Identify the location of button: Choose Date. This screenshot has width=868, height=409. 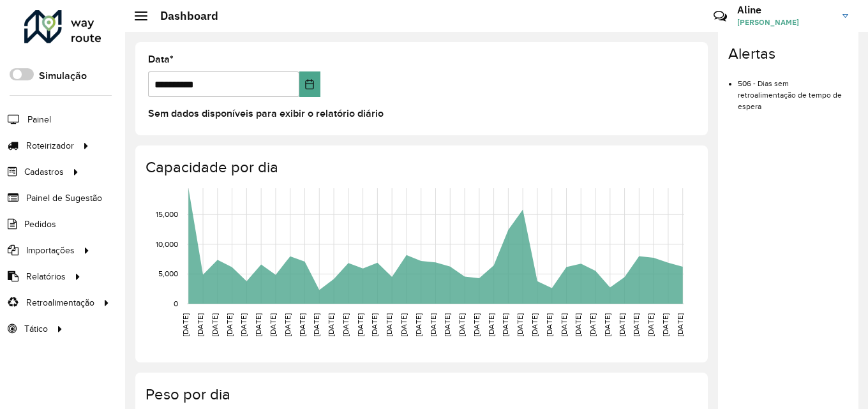
(310, 84).